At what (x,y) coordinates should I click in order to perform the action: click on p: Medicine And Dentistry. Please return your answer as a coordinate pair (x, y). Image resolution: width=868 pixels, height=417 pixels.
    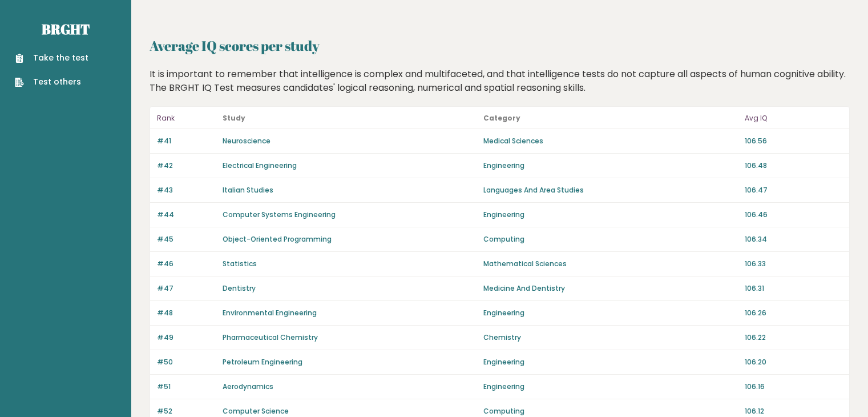
    Looking at the image, I should click on (610, 289).